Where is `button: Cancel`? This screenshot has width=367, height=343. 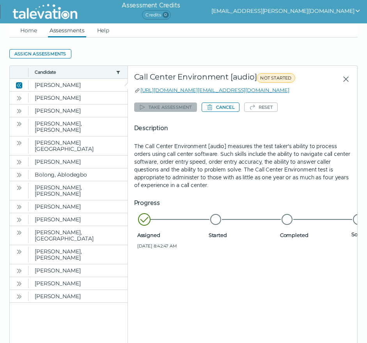 button: Cancel is located at coordinates (221, 107).